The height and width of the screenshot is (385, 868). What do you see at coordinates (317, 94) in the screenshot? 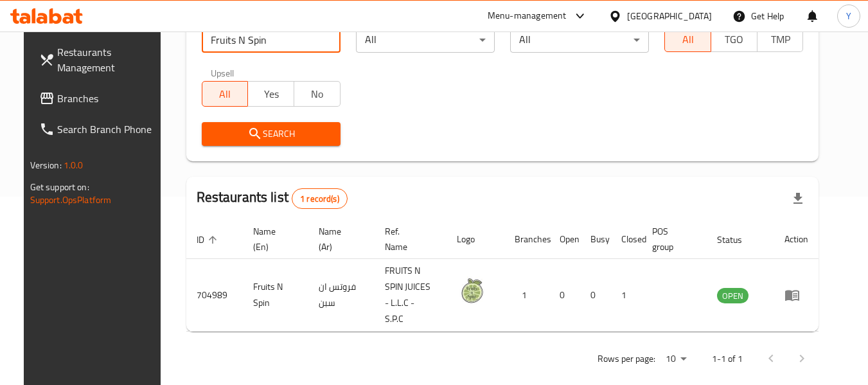
I see `button: No` at bounding box center [317, 94].